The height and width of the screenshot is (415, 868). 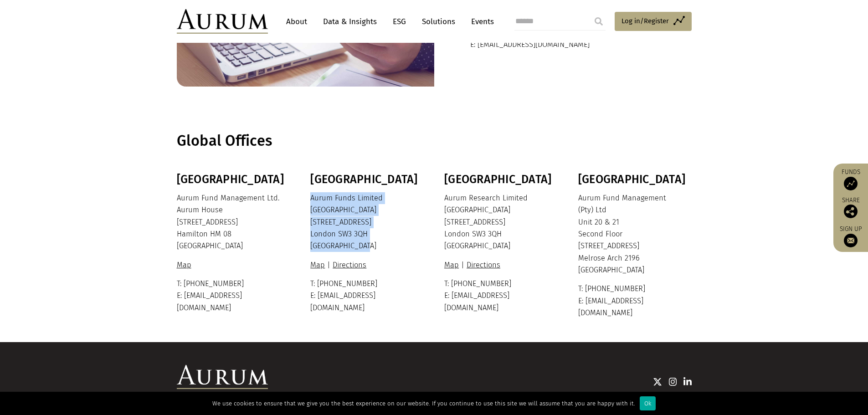 What do you see at coordinates (222, 377) in the screenshot?
I see `img: Aurum Logo` at bounding box center [222, 377].